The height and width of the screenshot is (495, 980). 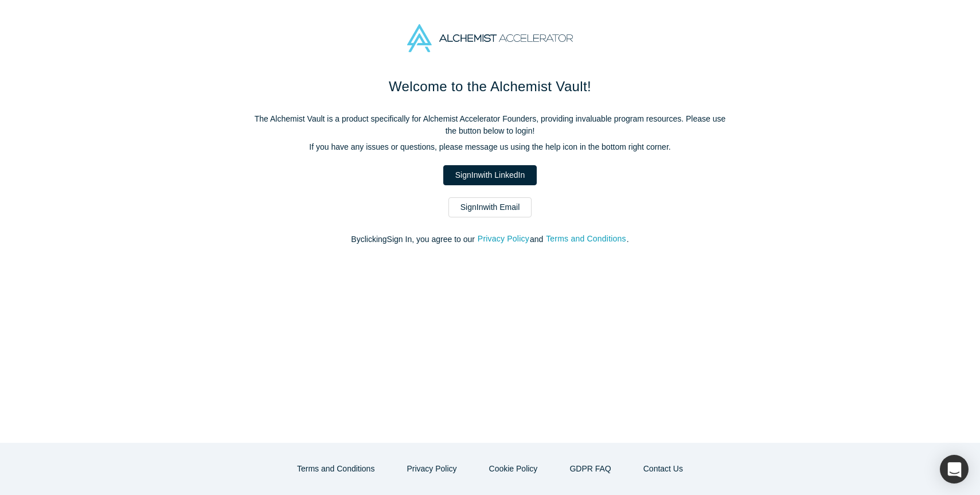 What do you see at coordinates (590, 468) in the screenshot?
I see `a: GDPR FAQ` at bounding box center [590, 468].